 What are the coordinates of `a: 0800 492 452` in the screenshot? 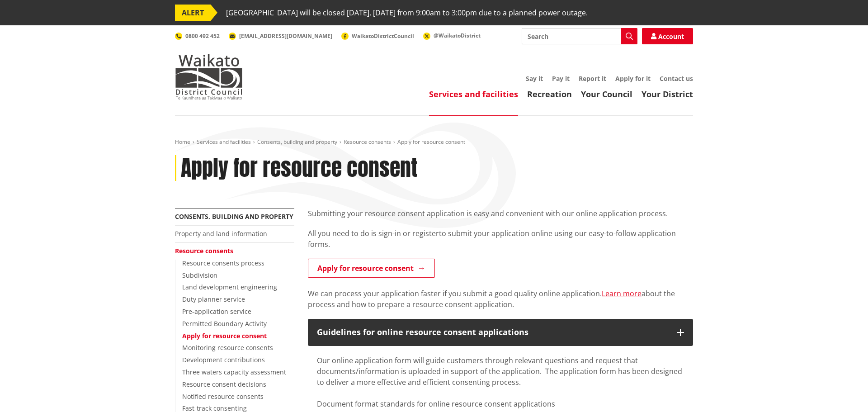 It's located at (197, 36).